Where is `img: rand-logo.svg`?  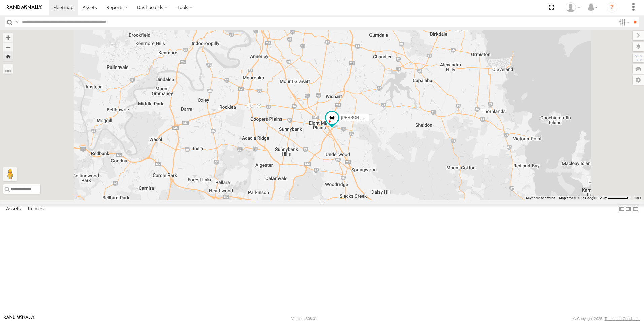
img: rand-logo.svg is located at coordinates (25, 7).